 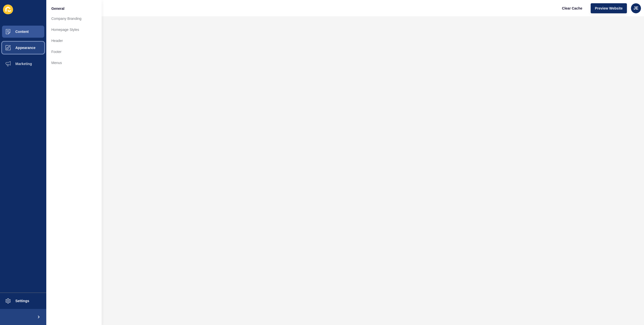 I want to click on button: Clear Cache, so click(x=572, y=9).